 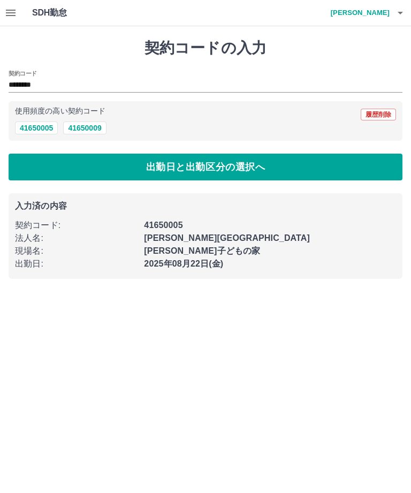 What do you see at coordinates (76, 251) in the screenshot?
I see `p: 現場名 :` at bounding box center [76, 251].